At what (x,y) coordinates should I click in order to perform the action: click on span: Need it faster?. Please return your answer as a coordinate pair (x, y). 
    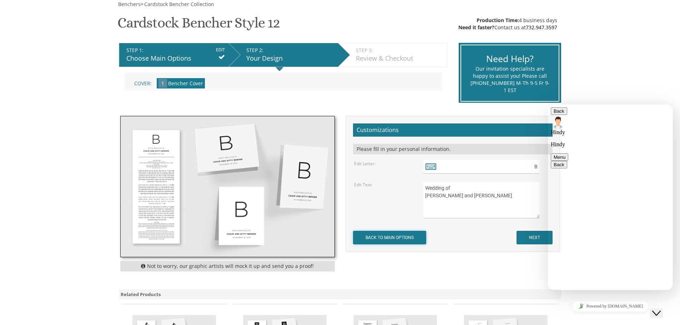
    Looking at the image, I should click on (476, 27).